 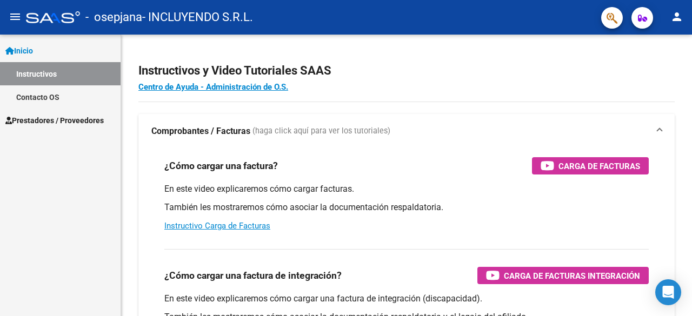 I want to click on p: En este video explicaremos cómo cargar una factura de integración (discapacidad)., so click(x=406, y=299).